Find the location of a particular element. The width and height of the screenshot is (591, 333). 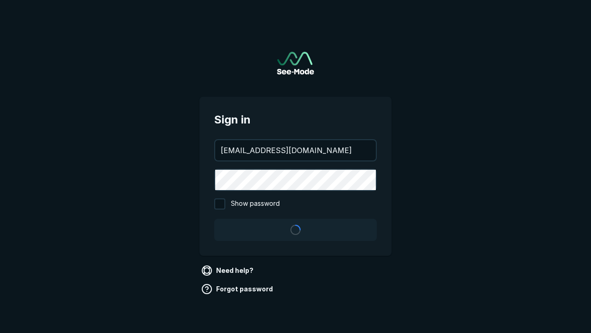

img: See-Mode Logo is located at coordinates (296, 63).